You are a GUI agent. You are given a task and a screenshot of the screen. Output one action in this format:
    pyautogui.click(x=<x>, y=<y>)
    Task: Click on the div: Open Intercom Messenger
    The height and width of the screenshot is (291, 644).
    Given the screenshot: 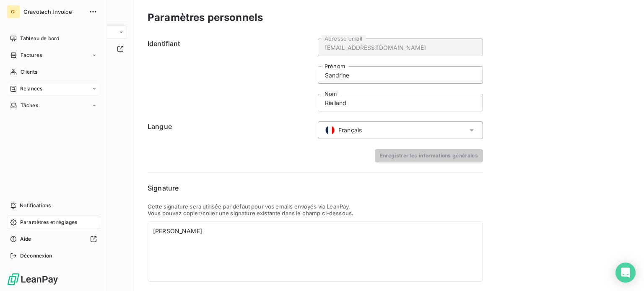 What is the action you would take?
    pyautogui.click(x=625, y=273)
    